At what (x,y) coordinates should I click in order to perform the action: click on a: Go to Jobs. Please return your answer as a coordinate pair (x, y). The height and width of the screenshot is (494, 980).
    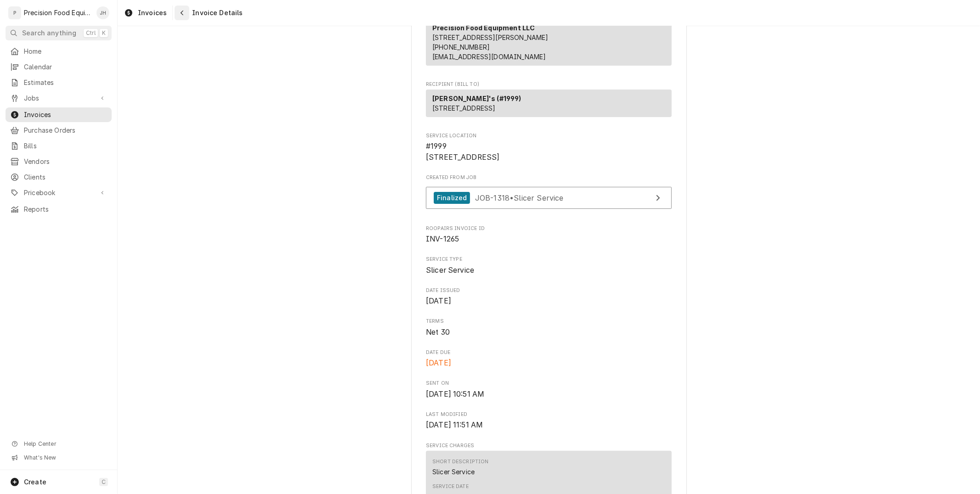
    Looking at the image, I should click on (58, 98).